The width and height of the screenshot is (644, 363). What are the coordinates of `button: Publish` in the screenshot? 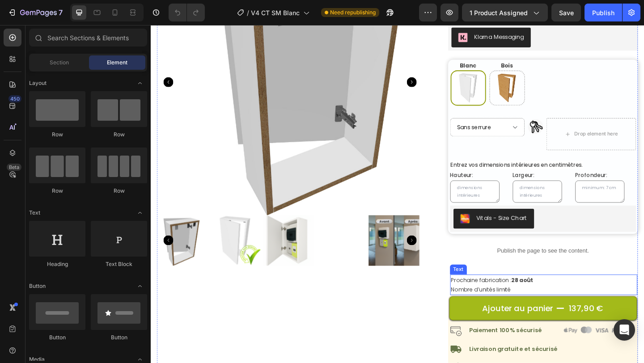 It's located at (603, 12).